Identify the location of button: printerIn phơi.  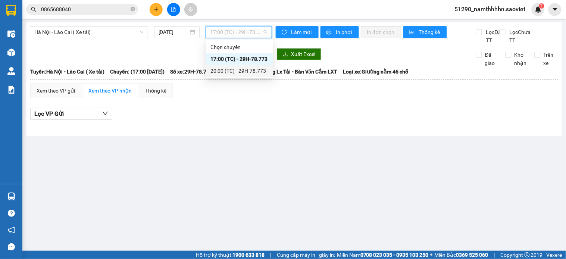
(340, 32).